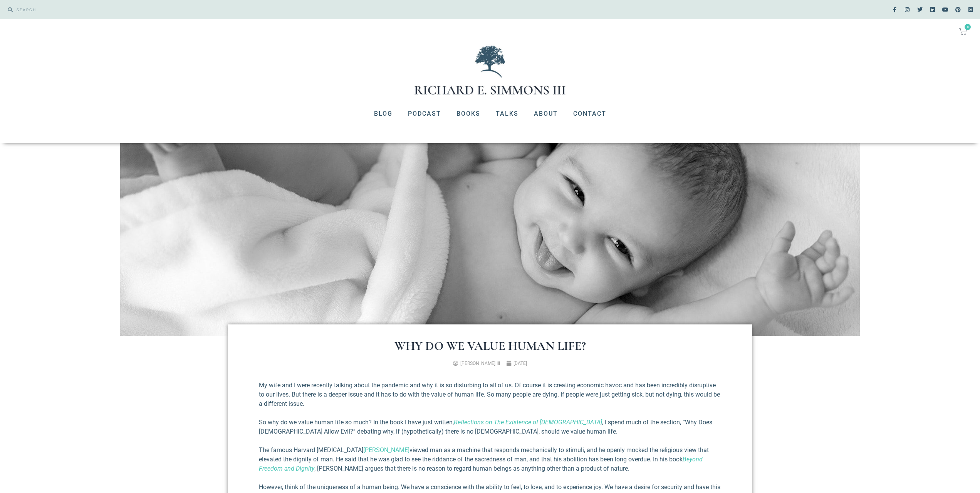 The height and width of the screenshot is (493, 980). I want to click on span: 0, so click(968, 27).